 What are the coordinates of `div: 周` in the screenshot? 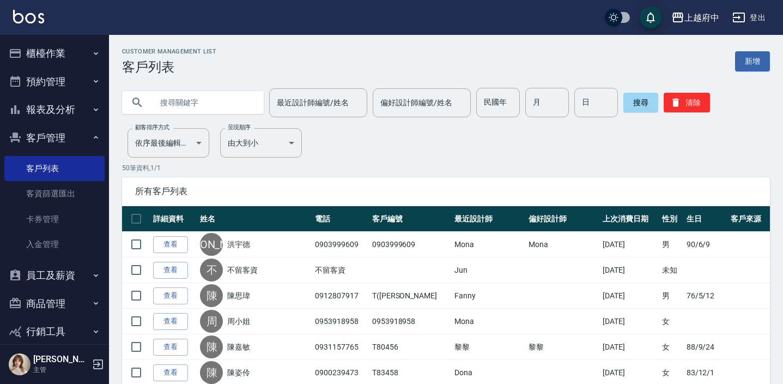 It's located at (211, 321).